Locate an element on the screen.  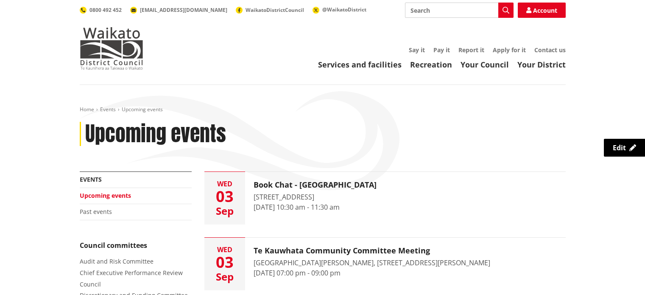
a: Pay it is located at coordinates (442, 50).